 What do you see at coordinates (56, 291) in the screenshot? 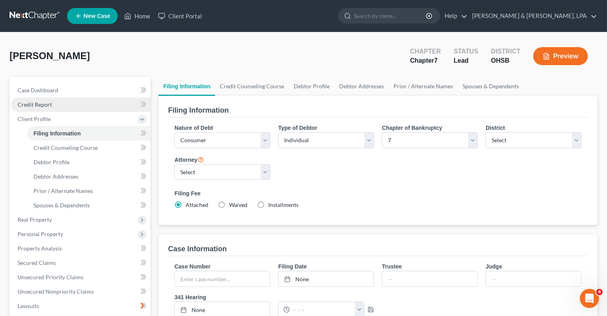
I see `span: Unsecured Nonpriority Claims` at bounding box center [56, 291].